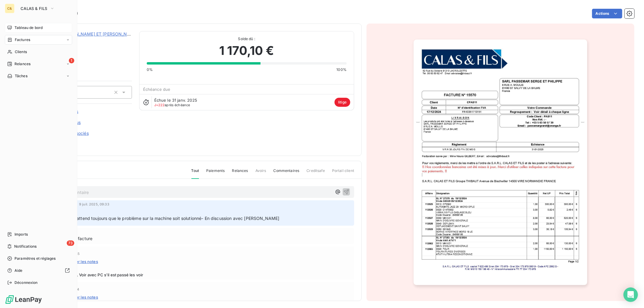 This screenshot has height=308, width=644. Describe the element at coordinates (21, 234) in the screenshot. I see `span: Imports` at that location.